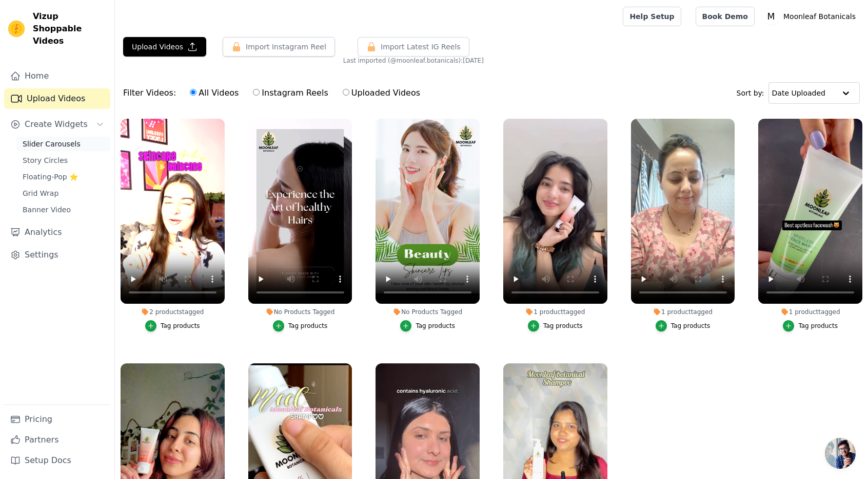  Describe the element at coordinates (652, 17) in the screenshot. I see `a: Help Setup` at that location.